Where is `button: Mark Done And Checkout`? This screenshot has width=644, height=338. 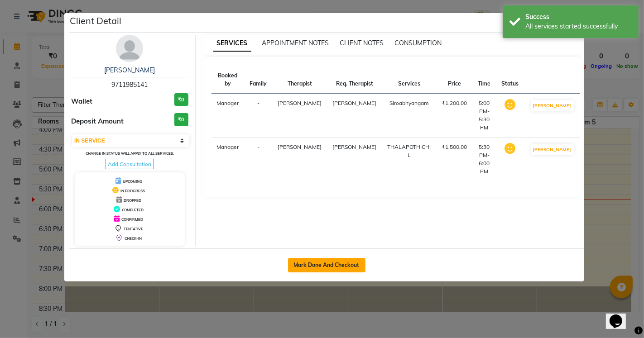
button: Mark Done And Checkout is located at coordinates (327, 265).